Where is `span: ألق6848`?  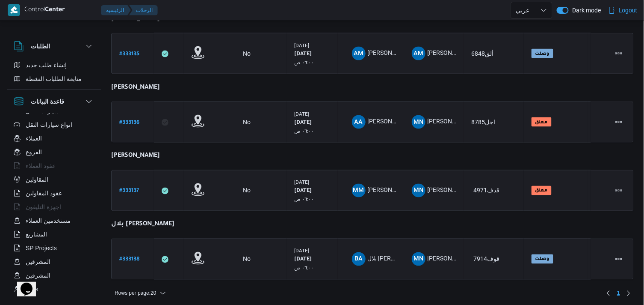 span: ألق6848 is located at coordinates (483, 53).